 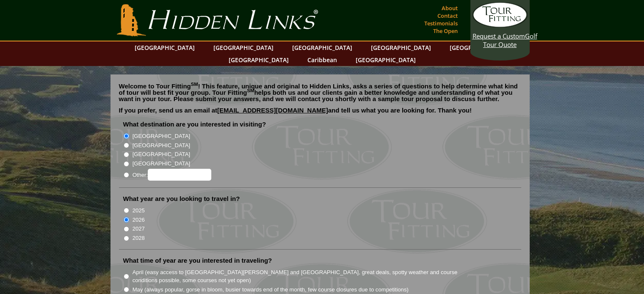 What do you see at coordinates (139, 220) in the screenshot?
I see `label: 2026` at bounding box center [139, 220].